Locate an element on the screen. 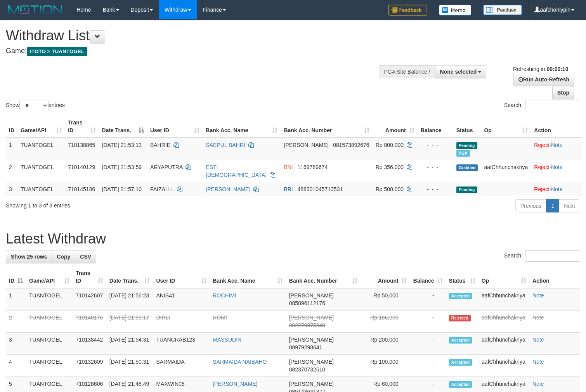 This screenshot has width=586, height=392. a: Stop is located at coordinates (563, 93).